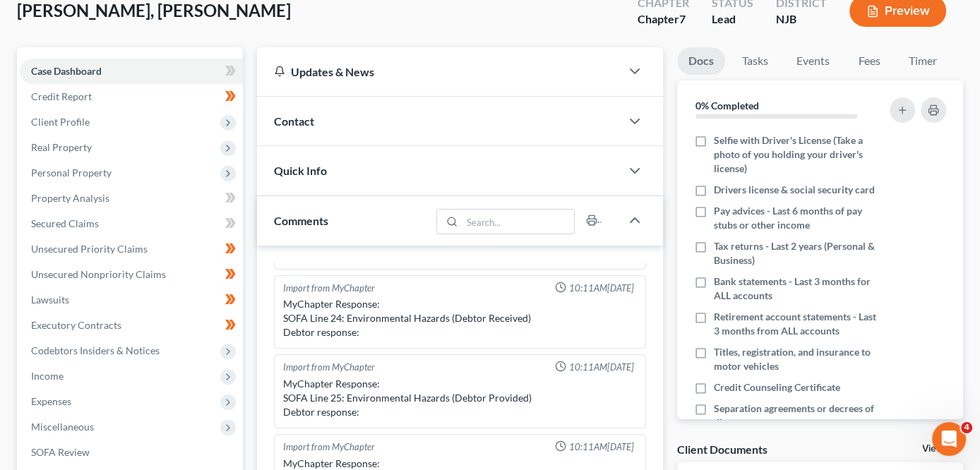 This screenshot has height=470, width=980. I want to click on input: Search..., so click(518, 222).